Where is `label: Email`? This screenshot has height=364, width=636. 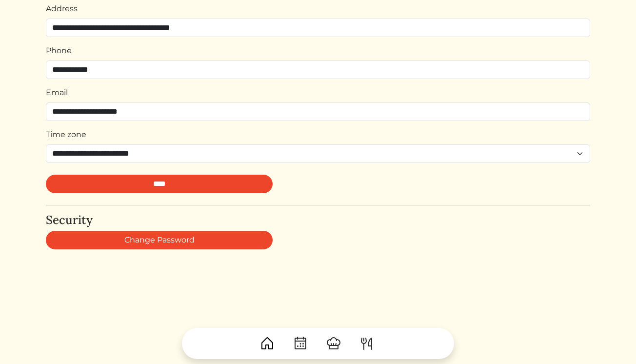
label: Email is located at coordinates (57, 93).